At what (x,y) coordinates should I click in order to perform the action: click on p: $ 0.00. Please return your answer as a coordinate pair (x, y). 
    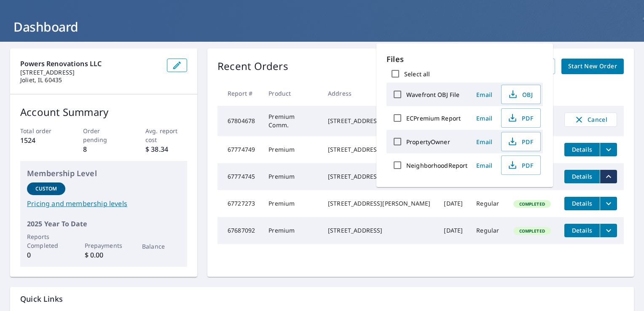
    Looking at the image, I should click on (104, 255).